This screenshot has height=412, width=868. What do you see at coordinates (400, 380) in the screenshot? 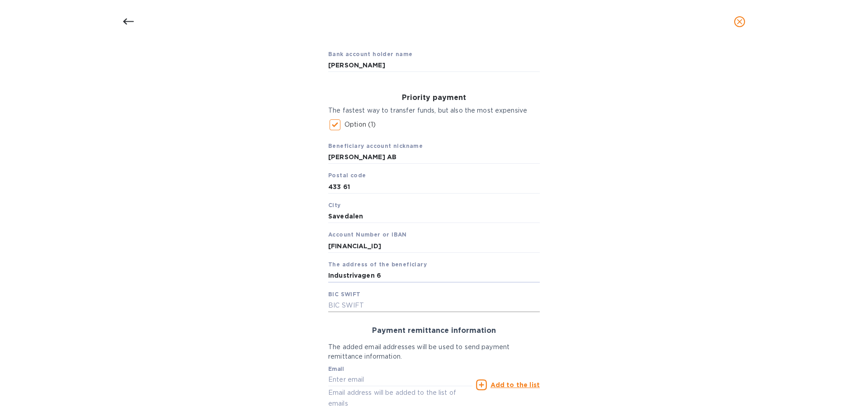
I see `input: Enter email` at bounding box center [400, 380].